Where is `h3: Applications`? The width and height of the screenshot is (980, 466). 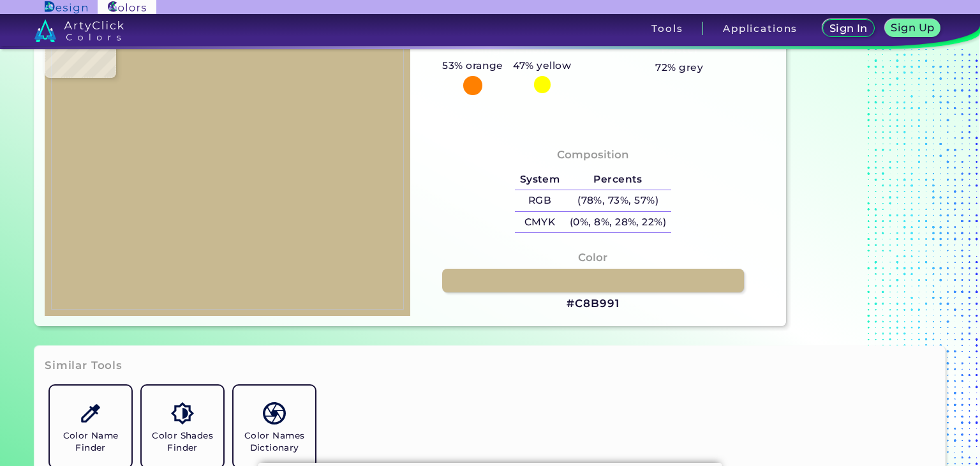
h3: Applications is located at coordinates (759, 28).